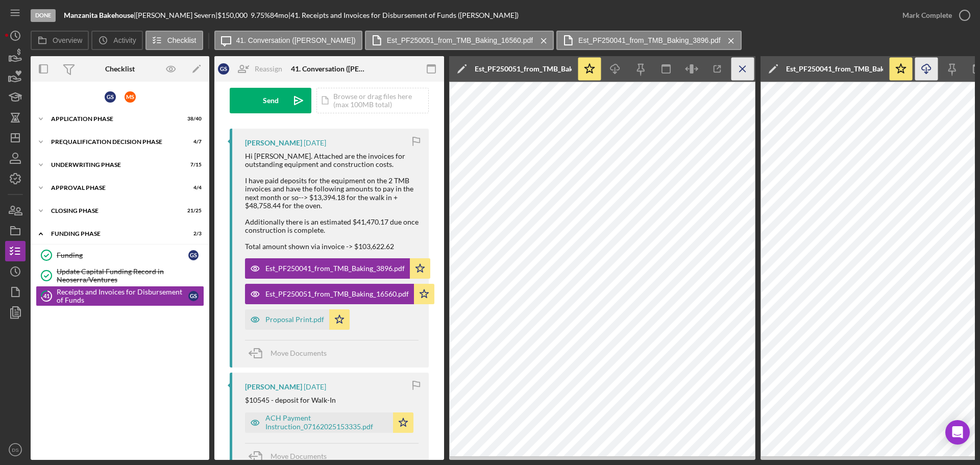 This screenshot has height=465, width=980. I want to click on button: Activity, so click(117, 40).